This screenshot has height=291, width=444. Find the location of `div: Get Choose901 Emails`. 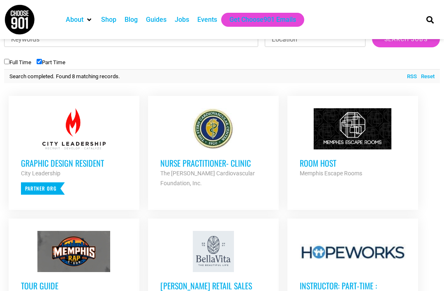

div: Get Choose901 Emails is located at coordinates (263, 20).